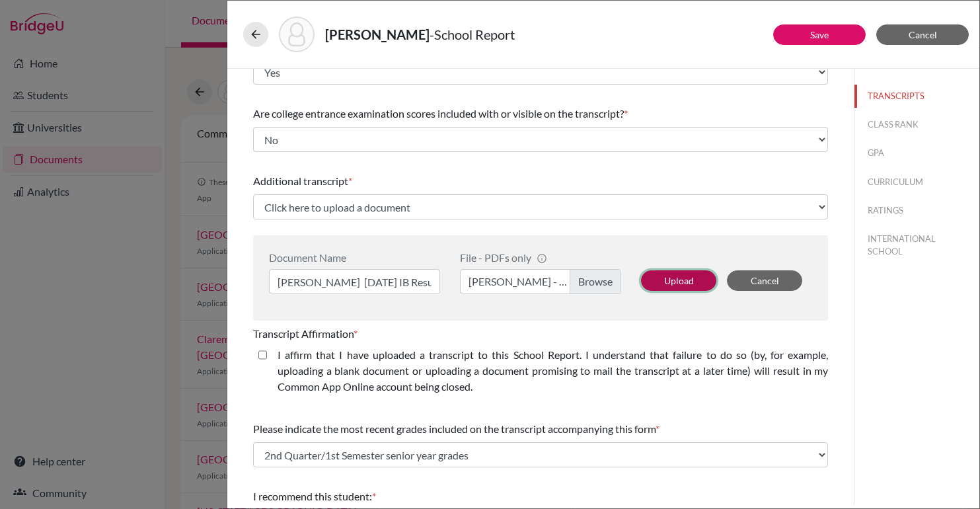 The image size is (980, 509). Describe the element at coordinates (540, 257) in the screenshot. I see `div: File - PDFs only` at that location.